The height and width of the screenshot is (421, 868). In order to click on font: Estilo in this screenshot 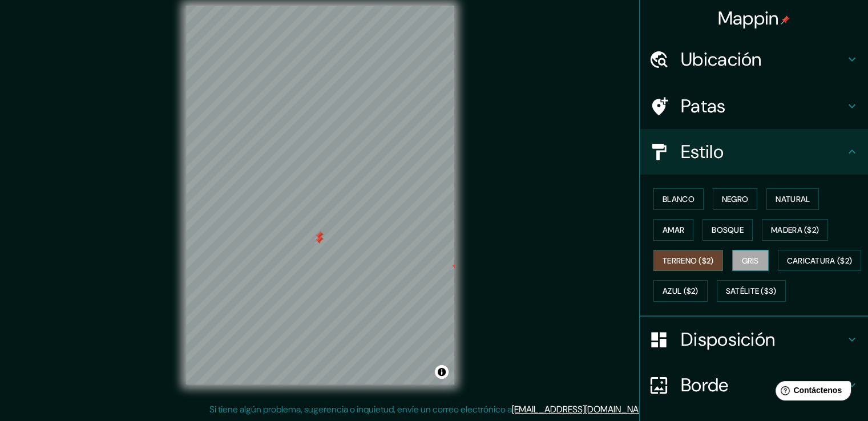, I will do `click(702, 152)`.